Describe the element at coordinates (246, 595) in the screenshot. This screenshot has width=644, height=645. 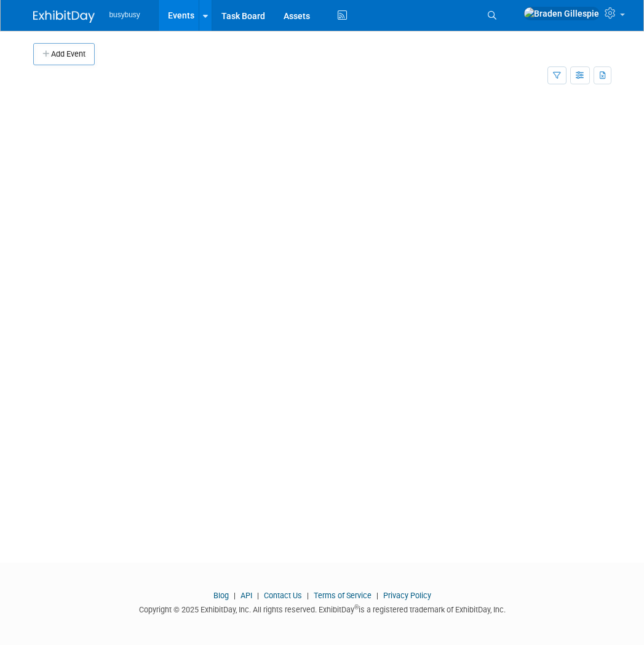
I see `a: API` at that location.